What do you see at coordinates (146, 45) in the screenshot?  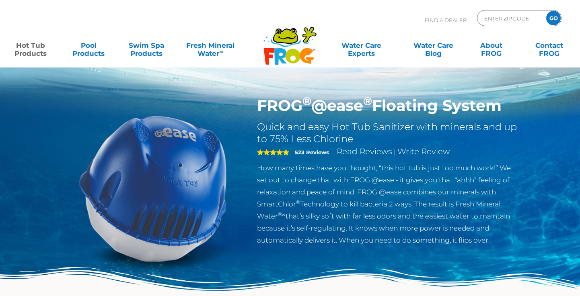 I see `a: Swim SpaProducts` at bounding box center [146, 45].